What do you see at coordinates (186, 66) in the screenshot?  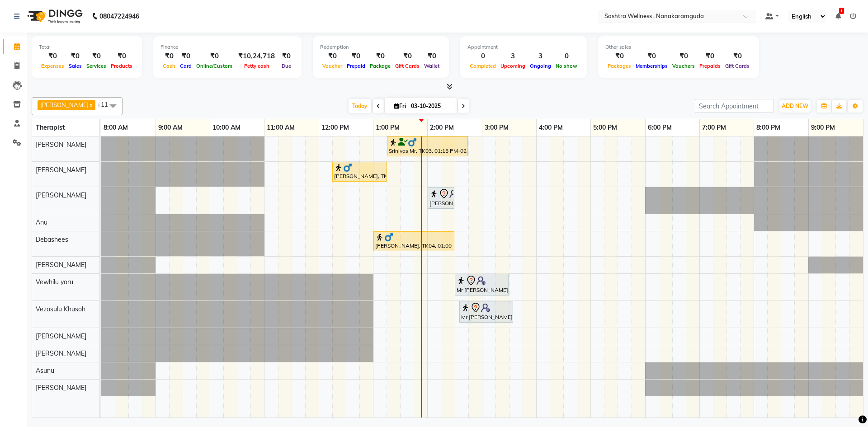 I see `span: Card` at bounding box center [186, 66].